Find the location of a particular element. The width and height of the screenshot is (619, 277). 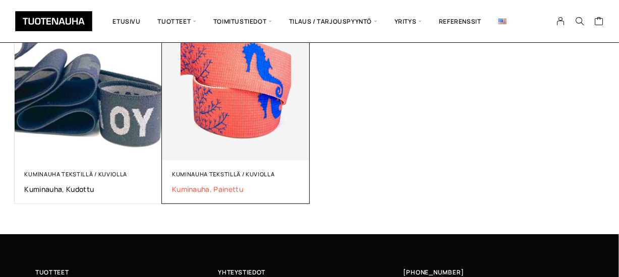

a: Kuminauha, painettu is located at coordinates (236, 189).